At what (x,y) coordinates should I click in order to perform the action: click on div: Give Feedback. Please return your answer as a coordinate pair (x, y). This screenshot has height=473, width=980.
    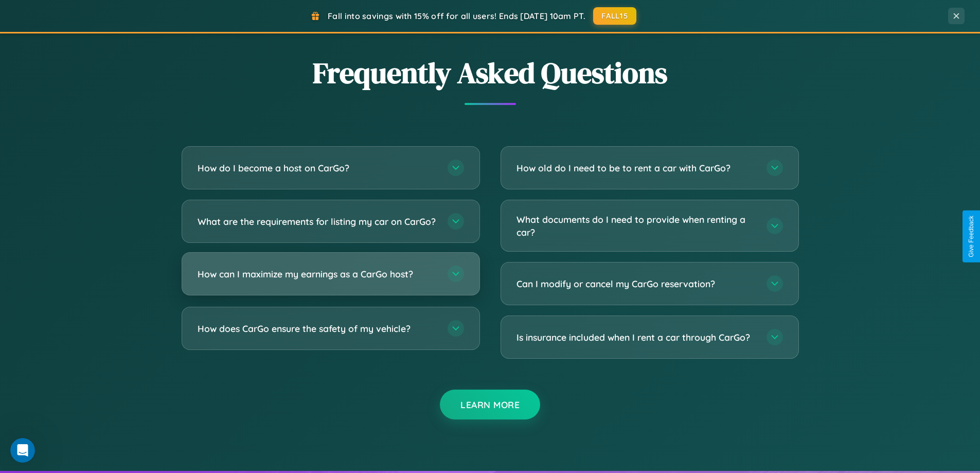
    Looking at the image, I should click on (971, 236).